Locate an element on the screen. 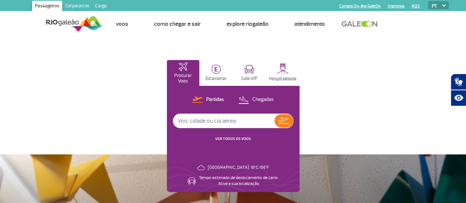 The height and width of the screenshot is (203, 466). div: Plugin de acessibilidade da Hand Talk. is located at coordinates (458, 90).